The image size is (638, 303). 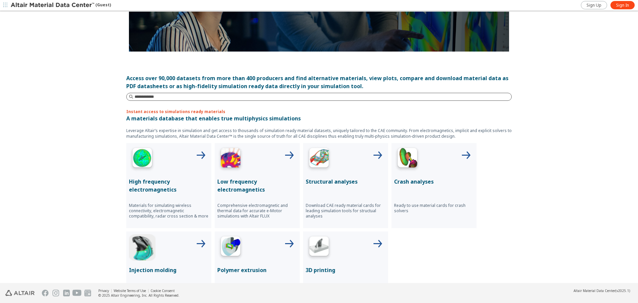 I want to click on img: Altair Engineering, so click(x=20, y=293).